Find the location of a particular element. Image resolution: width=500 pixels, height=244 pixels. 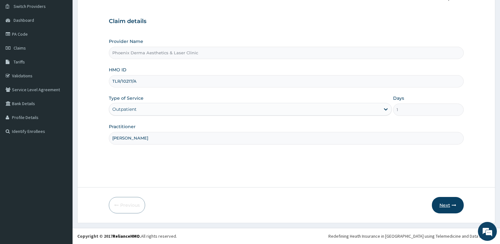

span: Claims is located at coordinates (20, 48).